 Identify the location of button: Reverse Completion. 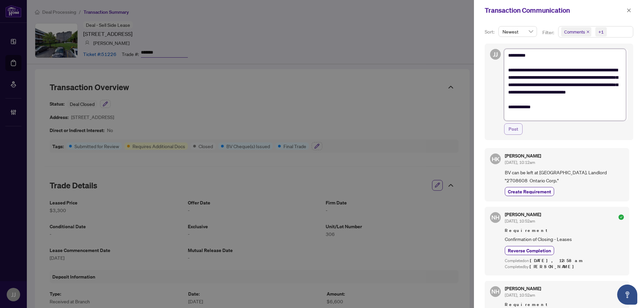
(529, 250).